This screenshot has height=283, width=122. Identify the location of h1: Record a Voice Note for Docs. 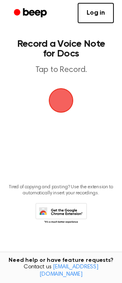
(61, 49).